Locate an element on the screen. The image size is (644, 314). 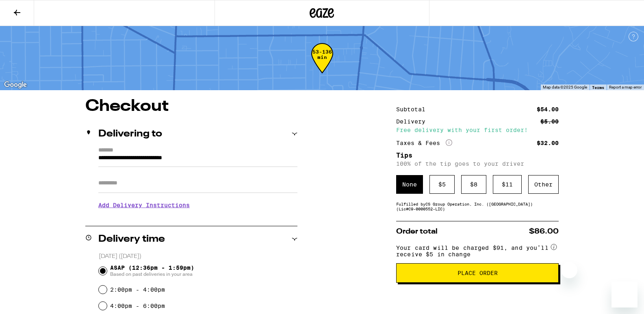
div: None is located at coordinates (410, 184).